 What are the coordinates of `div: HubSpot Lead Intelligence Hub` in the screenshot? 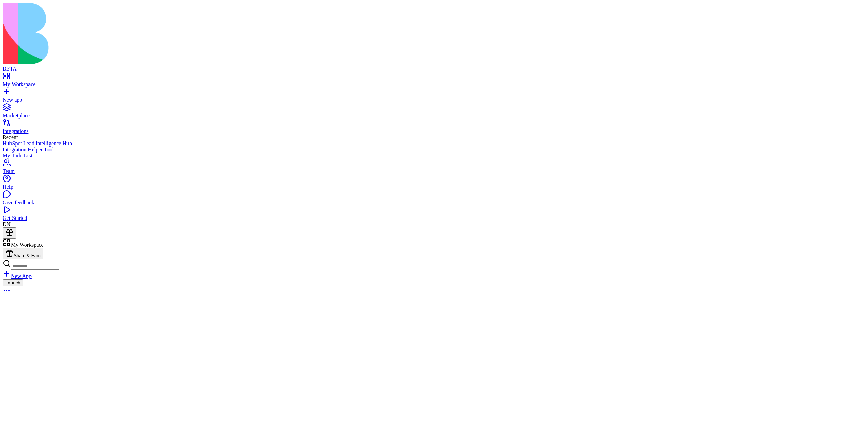 It's located at (434, 144).